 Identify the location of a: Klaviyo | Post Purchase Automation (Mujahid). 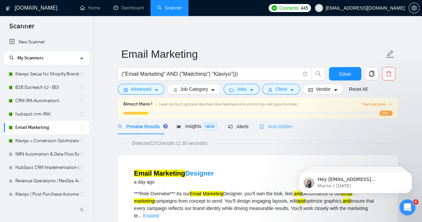
(47, 194).